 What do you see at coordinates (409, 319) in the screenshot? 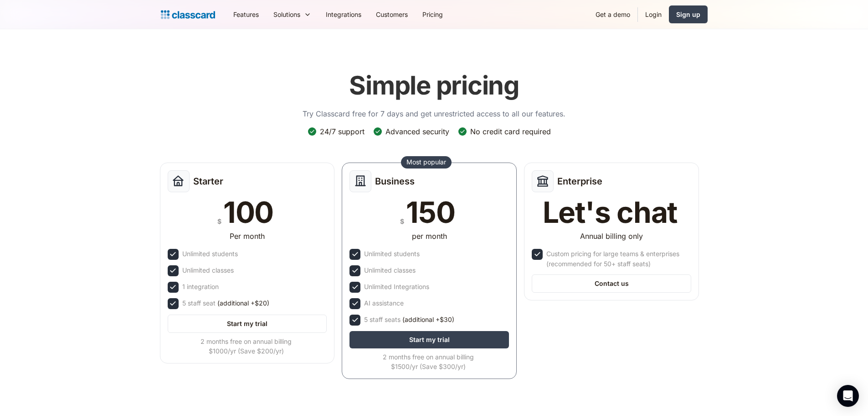
I see `div: 5 staff seats` at bounding box center [409, 319].